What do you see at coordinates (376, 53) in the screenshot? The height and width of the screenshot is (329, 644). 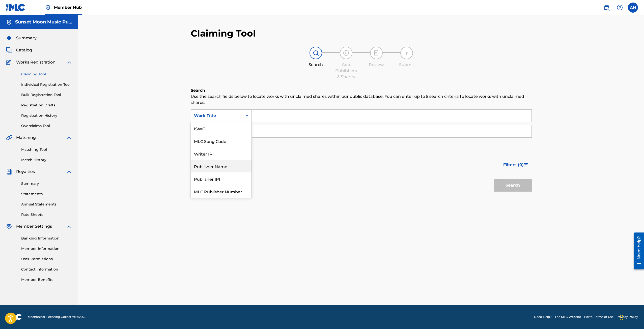 I see `img: step indicator icon for Review` at bounding box center [376, 53].